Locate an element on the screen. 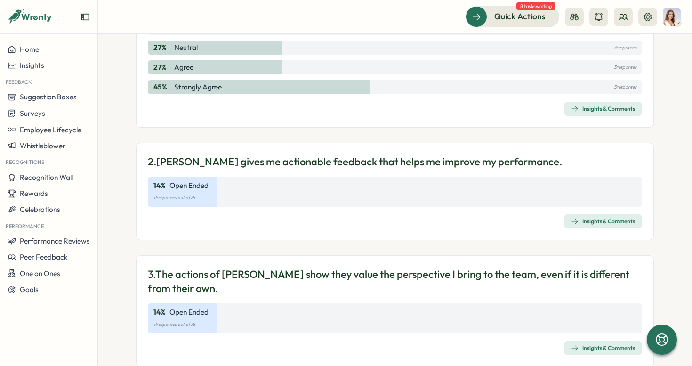 Image resolution: width=692 pixels, height=366 pixels. span: Peer Feedback is located at coordinates (44, 256).